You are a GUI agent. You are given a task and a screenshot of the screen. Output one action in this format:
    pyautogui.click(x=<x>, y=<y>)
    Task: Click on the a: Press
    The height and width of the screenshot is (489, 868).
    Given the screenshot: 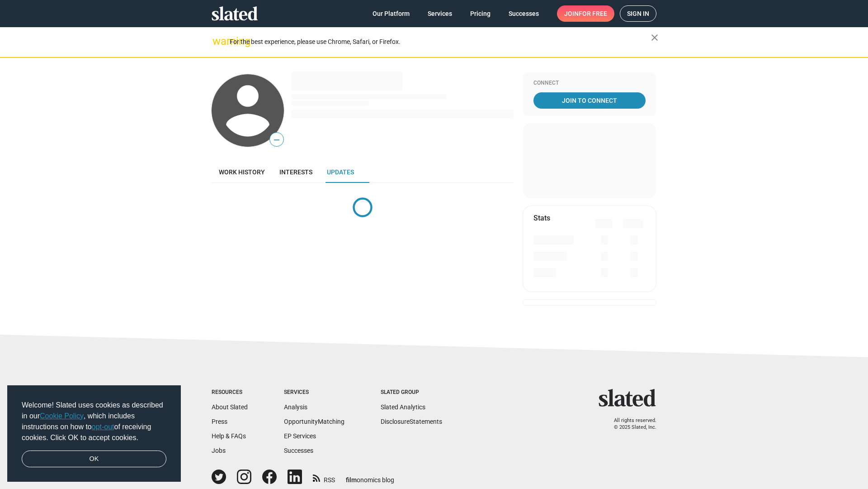 What is the action you would take?
    pyautogui.click(x=219, y=421)
    